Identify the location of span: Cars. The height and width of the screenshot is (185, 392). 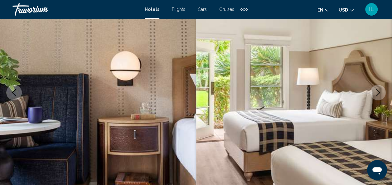
(202, 9).